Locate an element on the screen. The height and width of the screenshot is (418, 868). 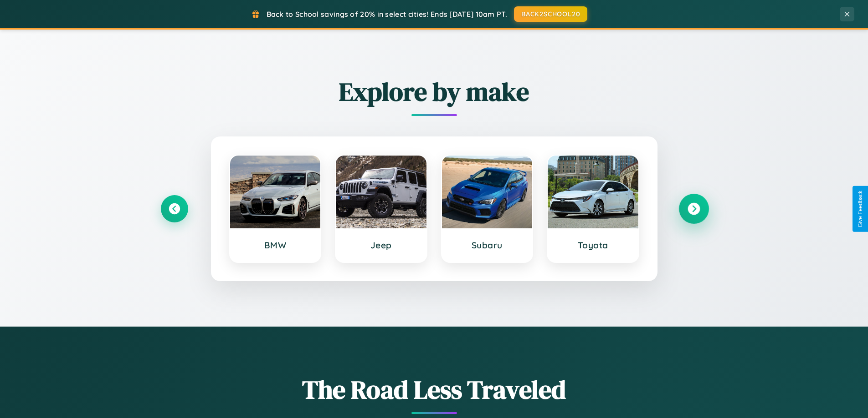
h2: Explore by make is located at coordinates (434, 91).